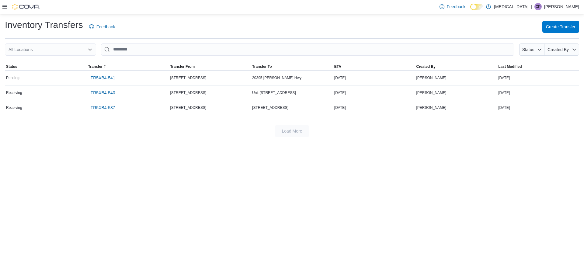 This screenshot has height=277, width=584. I want to click on span: ETA, so click(338, 67).